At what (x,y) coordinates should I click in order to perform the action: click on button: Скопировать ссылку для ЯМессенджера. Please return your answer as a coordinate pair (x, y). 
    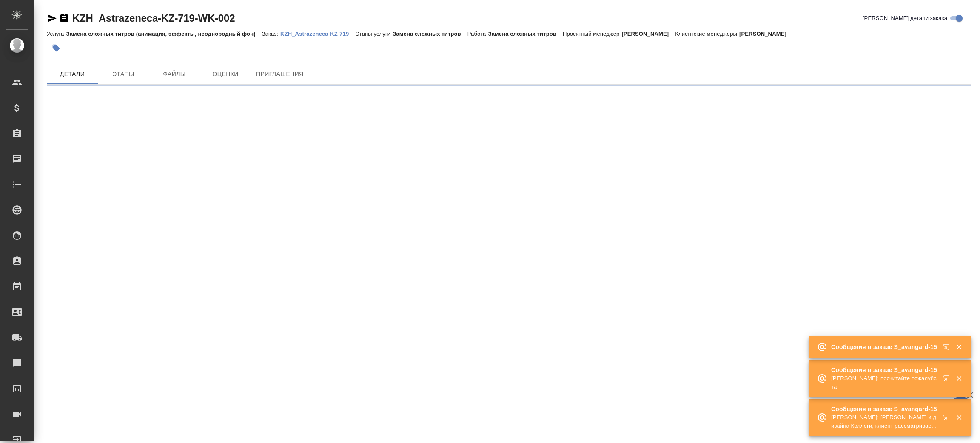
    Looking at the image, I should click on (52, 18).